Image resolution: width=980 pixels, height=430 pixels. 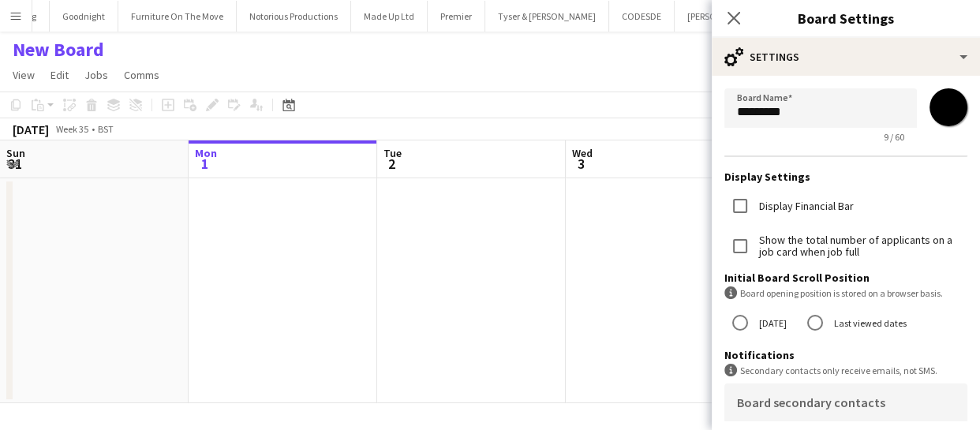 What do you see at coordinates (894, 137) in the screenshot?
I see `span: 9 / 60` at bounding box center [894, 137].